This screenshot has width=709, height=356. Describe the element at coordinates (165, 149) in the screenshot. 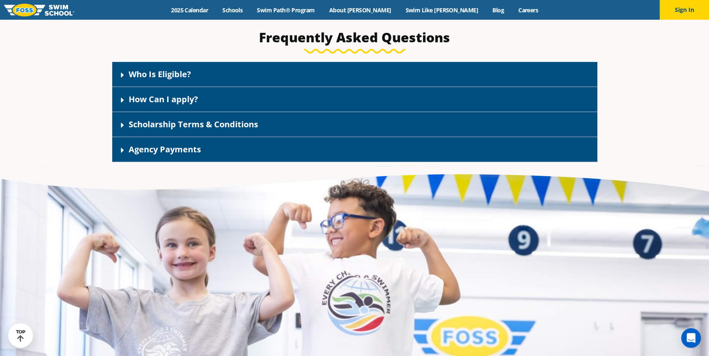

I see `a: Agency Payments` at that location.